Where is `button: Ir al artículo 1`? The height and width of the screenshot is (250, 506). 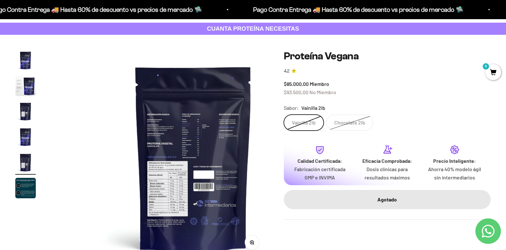
button: Ir al artículo 1 is located at coordinates (26, 61).